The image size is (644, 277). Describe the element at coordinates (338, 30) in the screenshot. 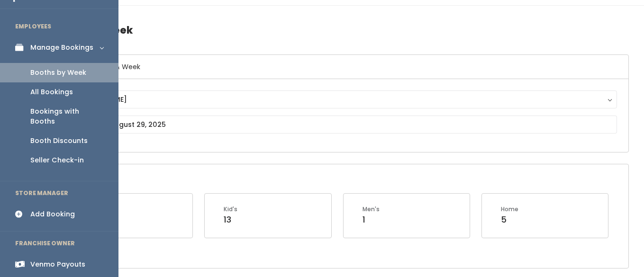

I see `h4: Booths by Week` at that location.